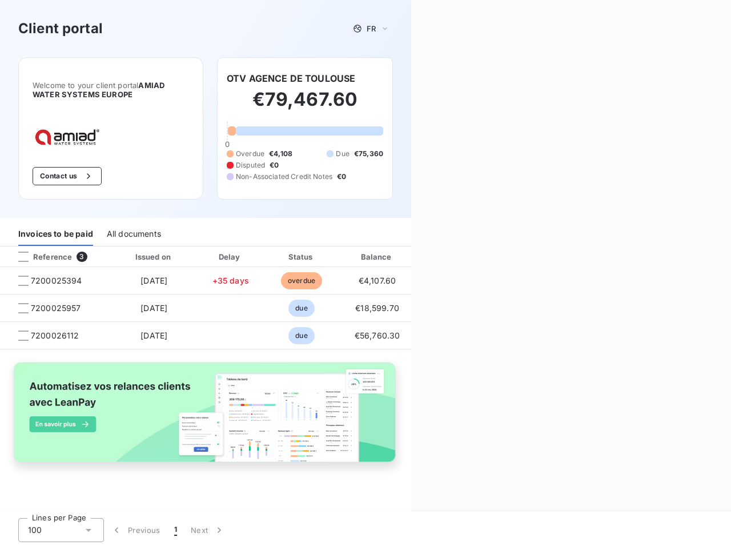 Image resolution: width=731 pixels, height=549 pixels. What do you see at coordinates (175, 530) in the screenshot?
I see `button: 1` at bounding box center [175, 530].